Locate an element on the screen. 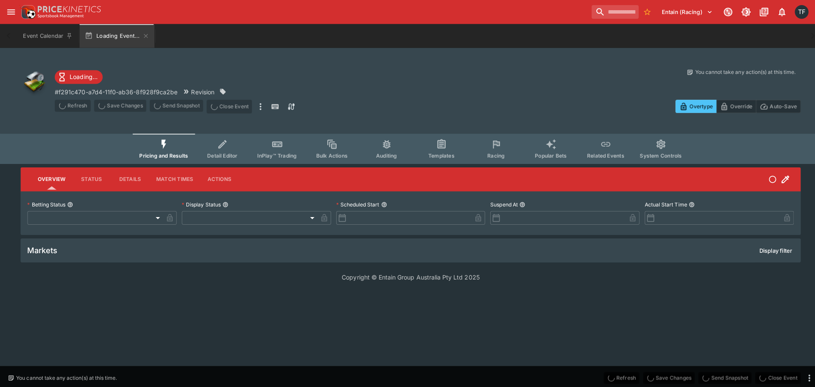 This screenshot has width=815, height=387. button: Override is located at coordinates (730, 105).